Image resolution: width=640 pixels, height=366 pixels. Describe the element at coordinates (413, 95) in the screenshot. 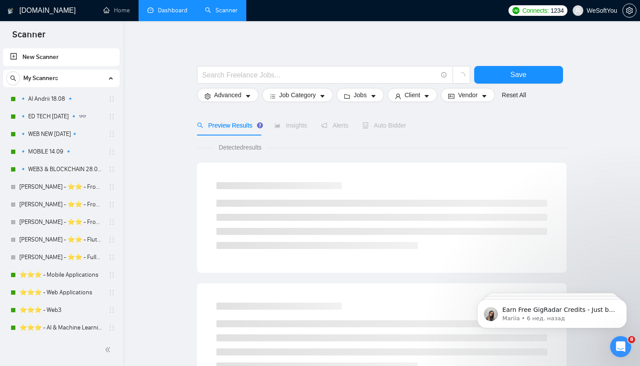

I see `span: Client` at that location.